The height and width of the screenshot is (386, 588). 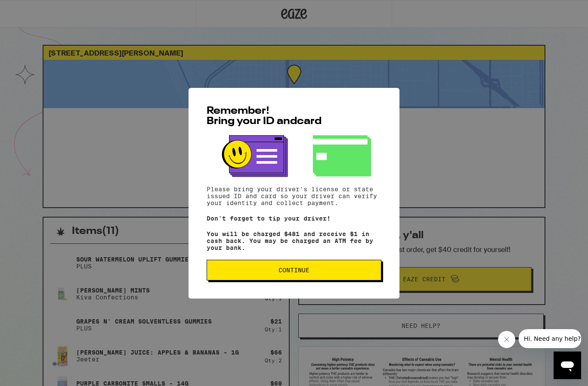 What do you see at coordinates (294, 218) in the screenshot?
I see `p: Don't forget to tip your driver!` at bounding box center [294, 218].